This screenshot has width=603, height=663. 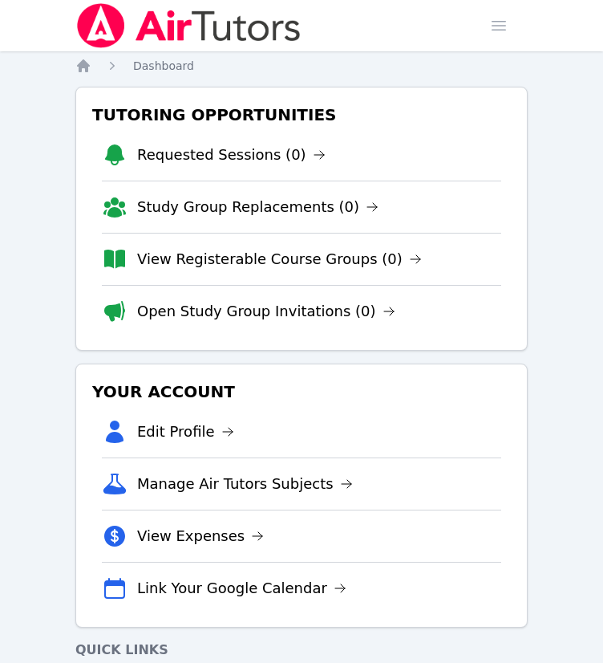 I want to click on span: Dashboard, so click(x=164, y=66).